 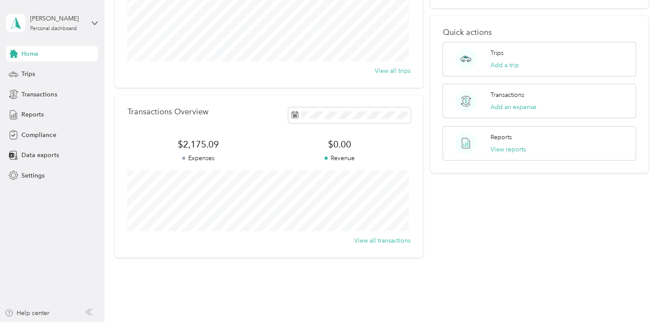 I want to click on button: View all trips, so click(x=393, y=71).